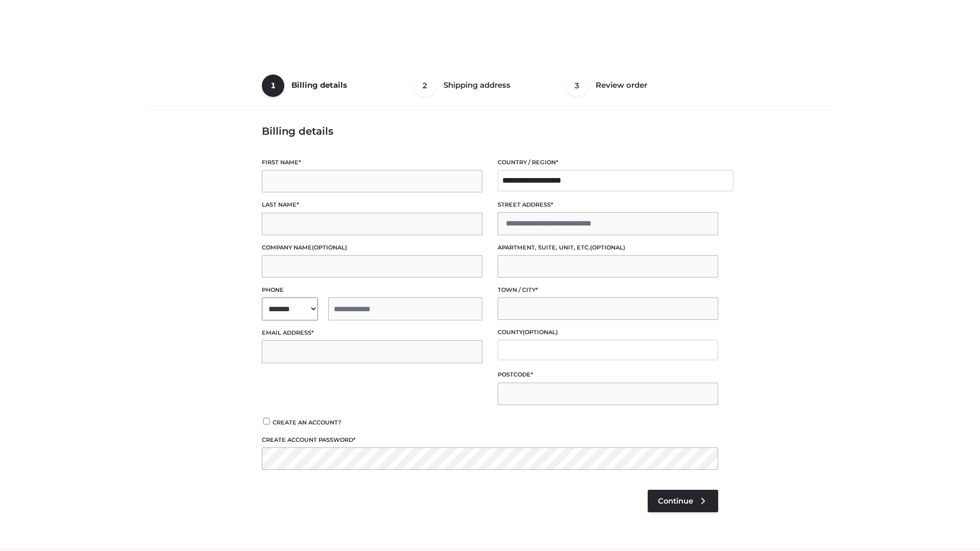  I want to click on label: Country / Region, so click(608, 162).